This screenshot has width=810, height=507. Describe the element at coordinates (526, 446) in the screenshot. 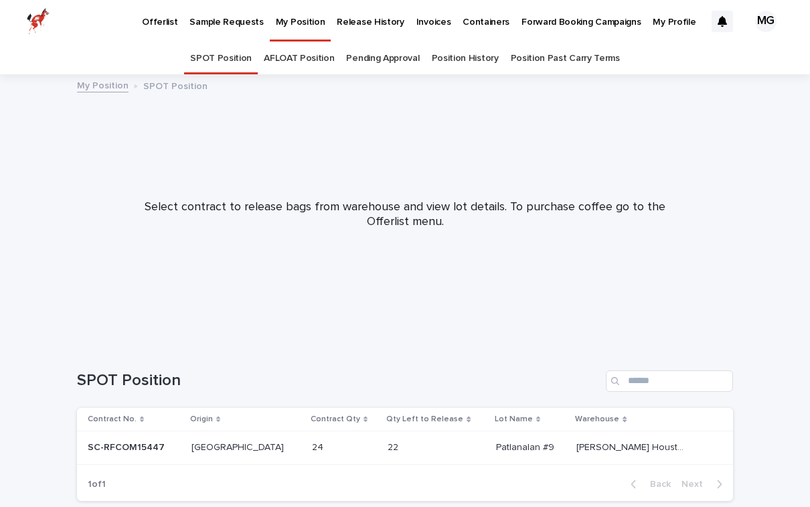

I see `p: Patlanalan #9` at that location.